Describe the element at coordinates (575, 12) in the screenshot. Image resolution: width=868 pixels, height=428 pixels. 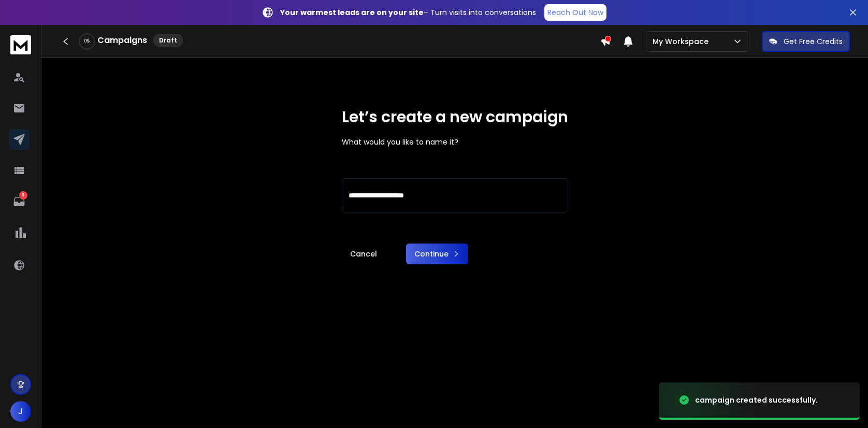
I see `p: Reach Out Now` at that location.